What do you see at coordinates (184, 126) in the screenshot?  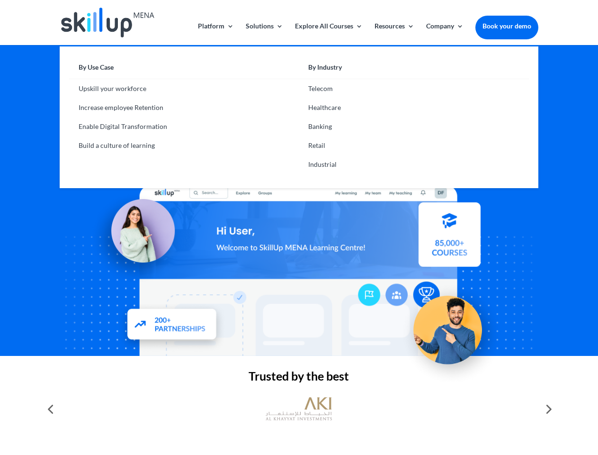 I see `a: Enable Digital Transformation` at bounding box center [184, 126].